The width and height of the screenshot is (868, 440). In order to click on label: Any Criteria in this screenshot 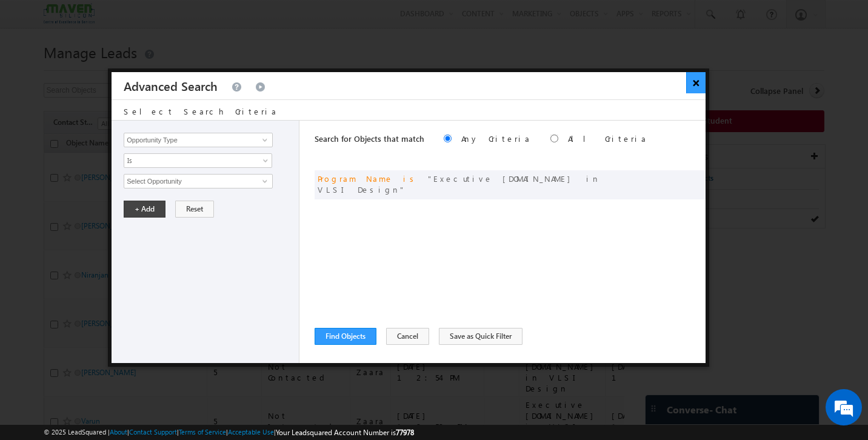, I will do `click(495, 138)`.